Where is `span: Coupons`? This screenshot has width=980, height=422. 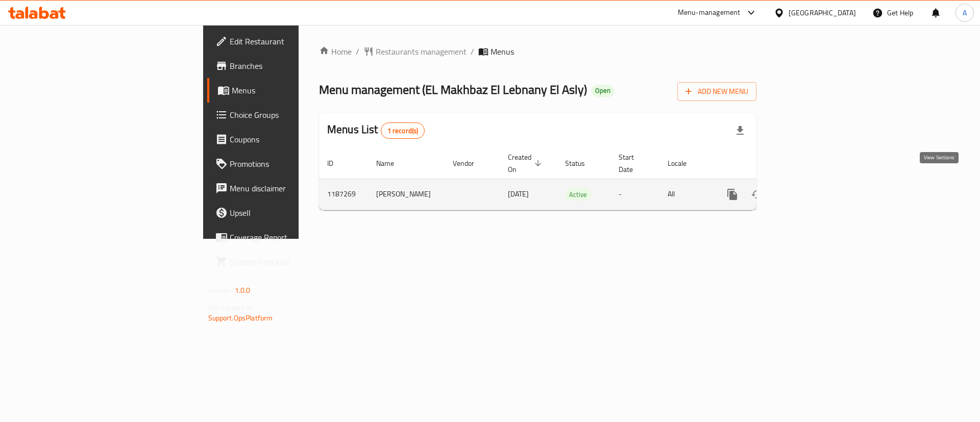
span: Coupons is located at coordinates (294, 139).